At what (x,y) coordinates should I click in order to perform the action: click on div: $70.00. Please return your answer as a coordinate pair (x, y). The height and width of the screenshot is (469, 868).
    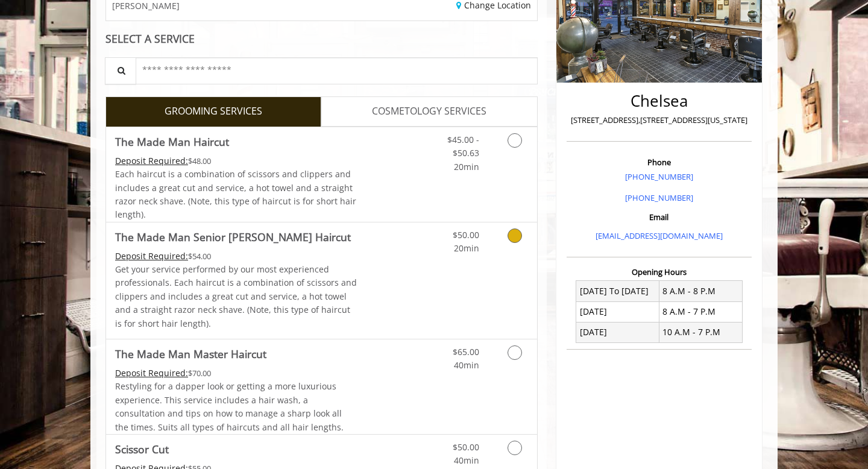
    Looking at the image, I should click on (236, 373).